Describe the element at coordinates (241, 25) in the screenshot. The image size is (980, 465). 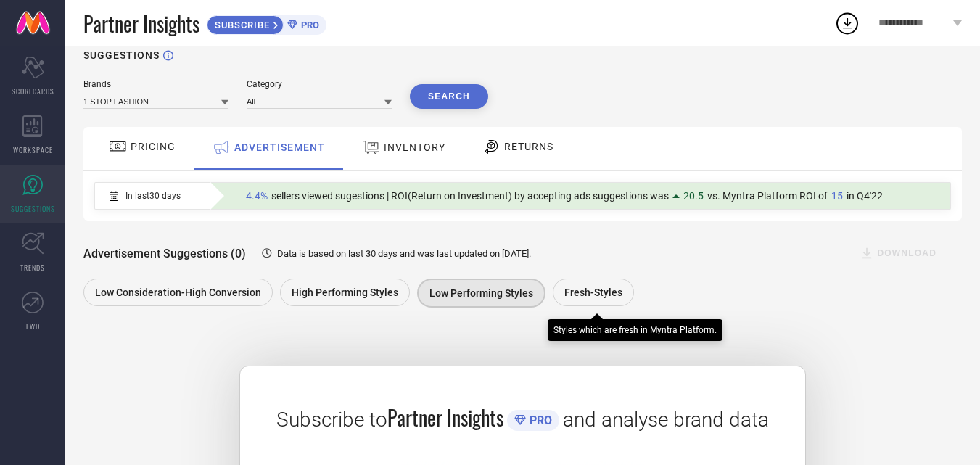
I see `span: SUBSCRIBE` at that location.